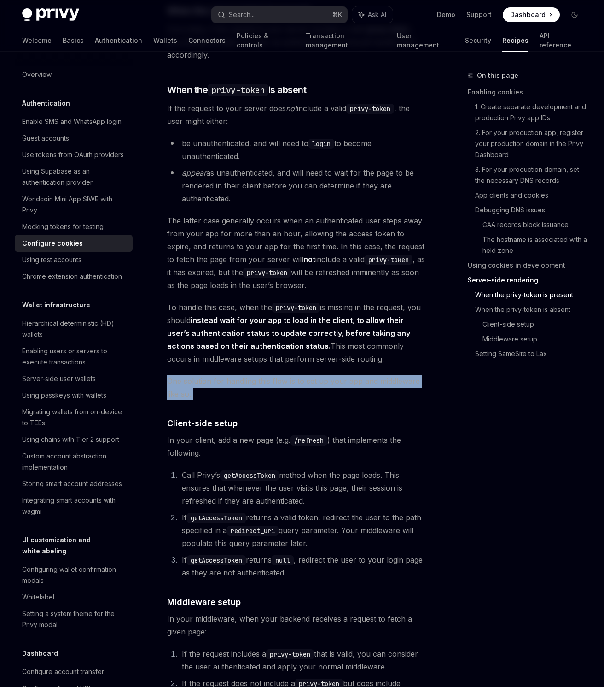 This screenshot has width=604, height=687. Describe the element at coordinates (296, 333) in the screenshot. I see `span: To handle this case, when the is missing in the request, you should This most commonly occurs in ...` at that location.